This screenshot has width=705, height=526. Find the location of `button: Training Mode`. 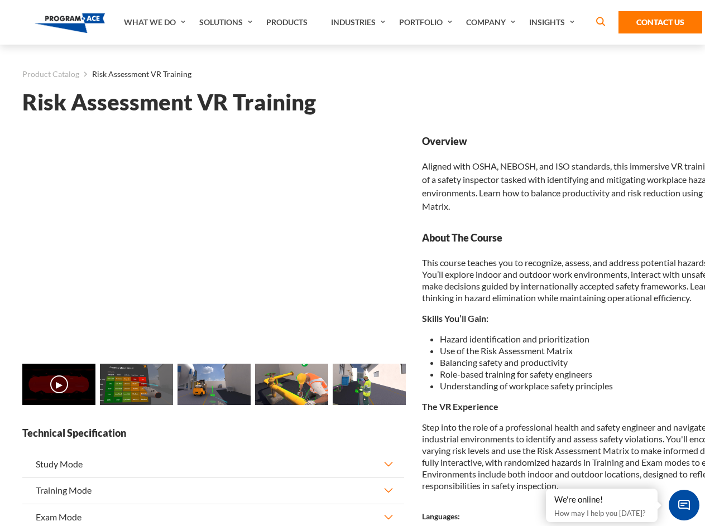

button: Training Mode is located at coordinates (213, 490).